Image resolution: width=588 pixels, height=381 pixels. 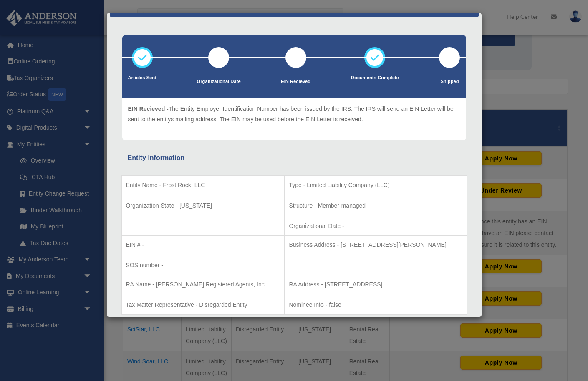 What do you see at coordinates (203, 245) in the screenshot?
I see `p: EIN # -` at bounding box center [203, 245].